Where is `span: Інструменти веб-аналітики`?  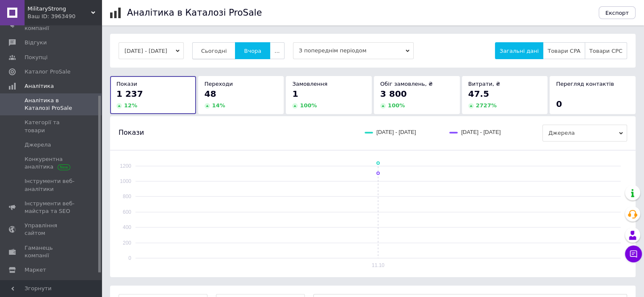
span: Інструменти веб-аналітики is located at coordinates (52, 185).